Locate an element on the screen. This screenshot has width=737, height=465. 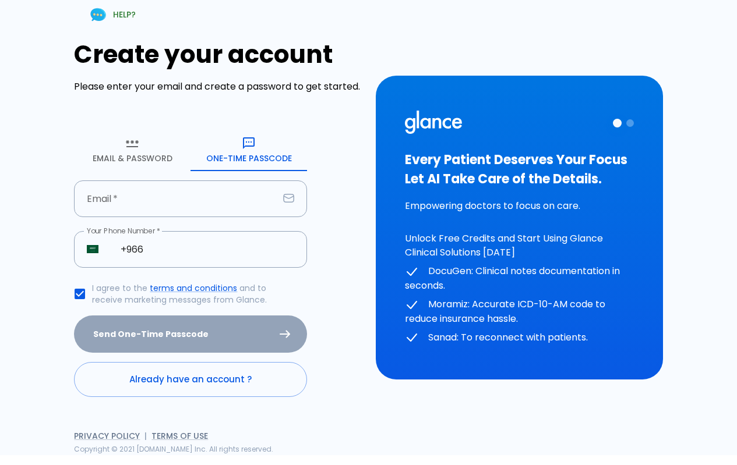
p: DocuGen: Clinical notes documentation in seconds. is located at coordinates (519, 278).